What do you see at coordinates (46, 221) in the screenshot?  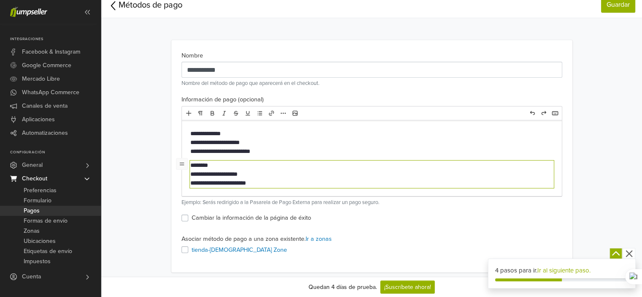 I see `span: Formas de envío` at bounding box center [46, 221].